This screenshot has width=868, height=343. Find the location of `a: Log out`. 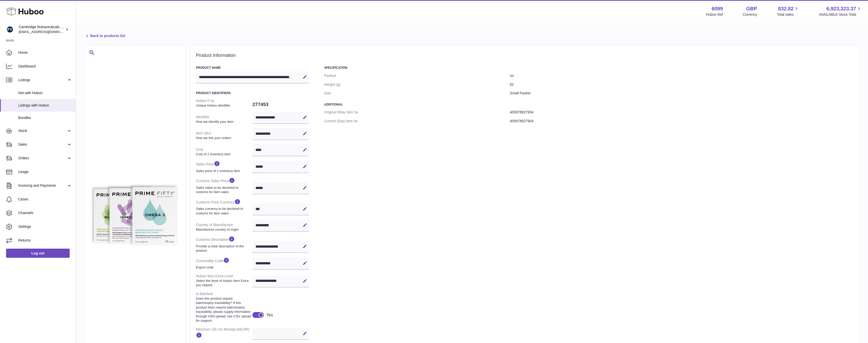

a: Log out is located at coordinates (38, 253).